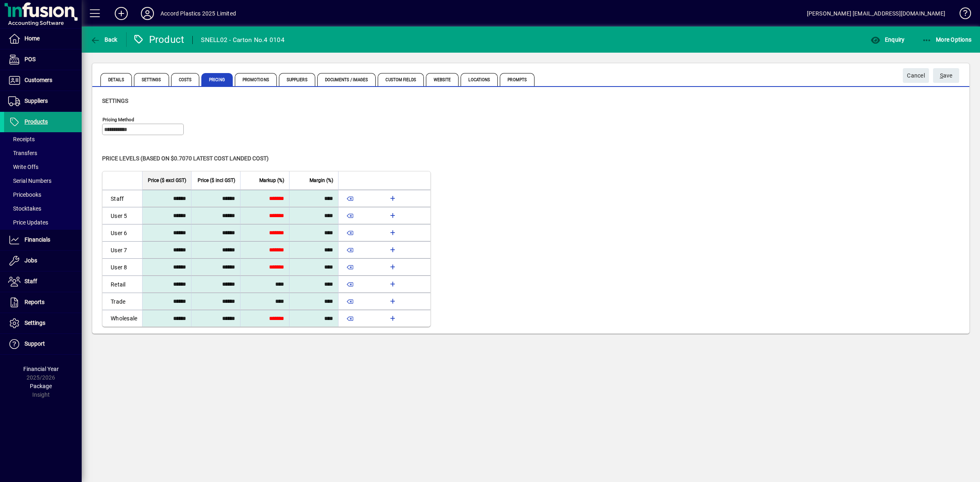  I want to click on span: Pricebooks, so click(24, 195).